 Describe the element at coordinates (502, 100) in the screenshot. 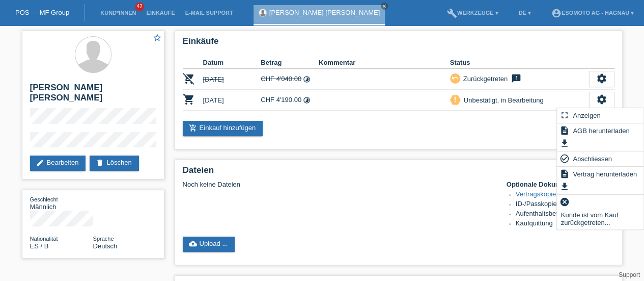

I see `div: Unbestätigt, in Bearbeitung` at that location.